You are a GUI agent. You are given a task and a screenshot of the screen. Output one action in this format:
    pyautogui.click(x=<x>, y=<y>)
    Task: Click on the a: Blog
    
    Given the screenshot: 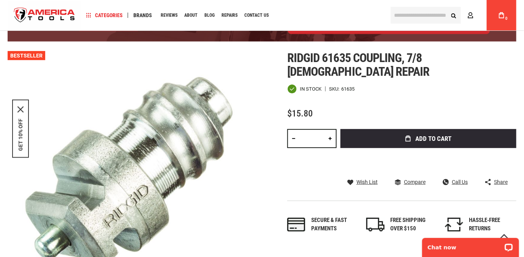 What is the action you would take?
    pyautogui.click(x=210, y=15)
    